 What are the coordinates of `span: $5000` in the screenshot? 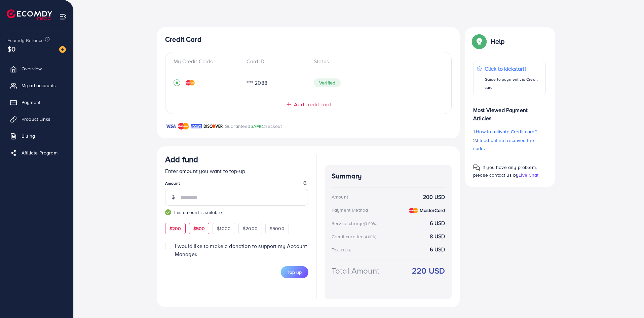 It's located at (277, 229).